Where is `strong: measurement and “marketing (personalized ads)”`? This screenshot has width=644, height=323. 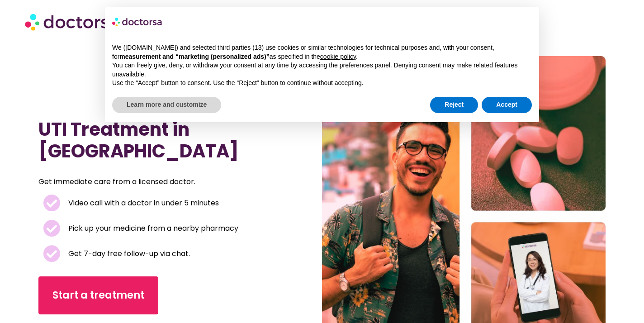
strong: measurement and “marketing (personalized ads)” is located at coordinates (194, 57).